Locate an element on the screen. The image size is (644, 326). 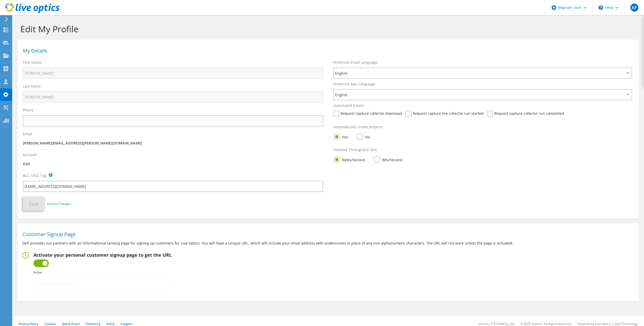
label: Preferred App Language is located at coordinates (354, 84).